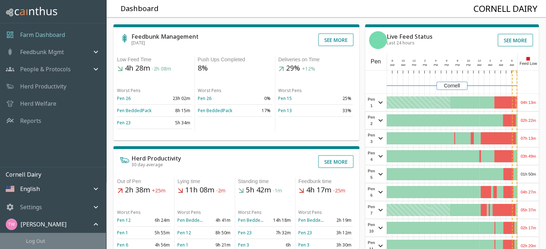 This screenshot has height=249, width=546. Describe the element at coordinates (334, 111) in the screenshot. I see `td: 33%` at that location.